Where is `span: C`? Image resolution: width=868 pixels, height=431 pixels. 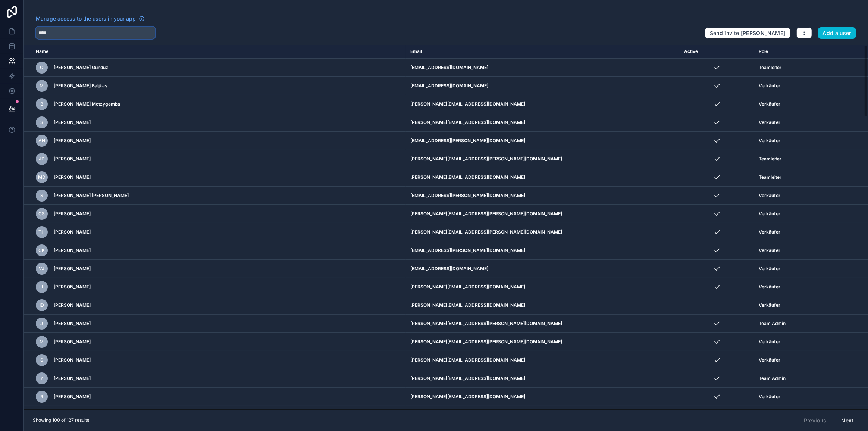
span: C is located at coordinates (42, 68).